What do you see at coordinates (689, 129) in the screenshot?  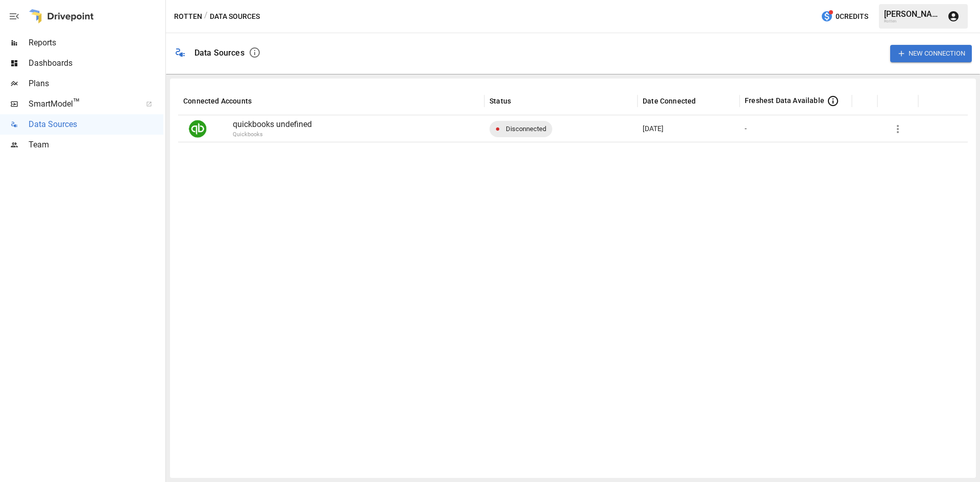 I see `div: Oct 01 2025` at bounding box center [689, 129].